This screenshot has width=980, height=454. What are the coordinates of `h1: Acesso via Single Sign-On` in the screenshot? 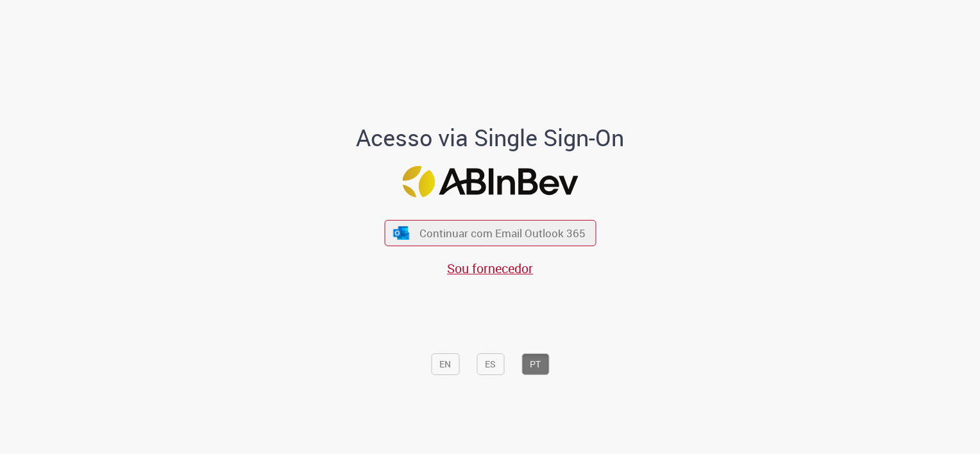 It's located at (490, 138).